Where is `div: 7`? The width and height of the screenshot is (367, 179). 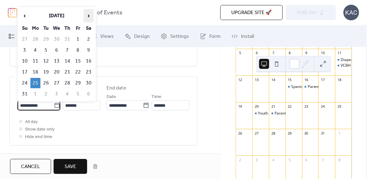 div: 7 is located at coordinates (273, 53).